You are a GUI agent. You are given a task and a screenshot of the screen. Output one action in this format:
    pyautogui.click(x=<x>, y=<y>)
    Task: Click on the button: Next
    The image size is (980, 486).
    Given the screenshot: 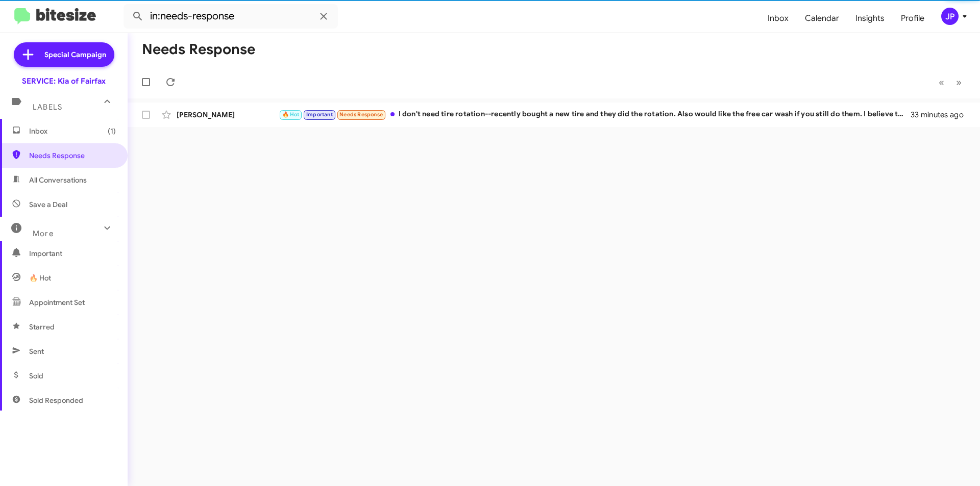 What is the action you would take?
    pyautogui.click(x=958, y=82)
    